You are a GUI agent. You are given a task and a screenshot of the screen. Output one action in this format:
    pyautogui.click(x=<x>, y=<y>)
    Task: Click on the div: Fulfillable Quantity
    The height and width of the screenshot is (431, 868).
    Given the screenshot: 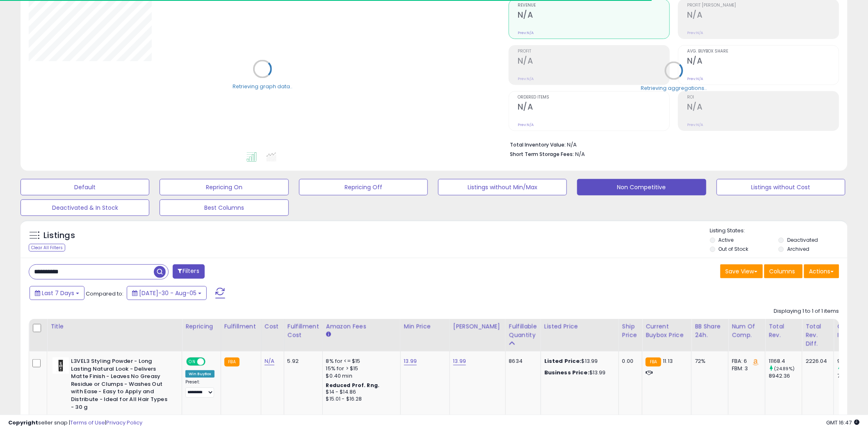 What is the action you would take?
    pyautogui.click(x=523, y=331)
    